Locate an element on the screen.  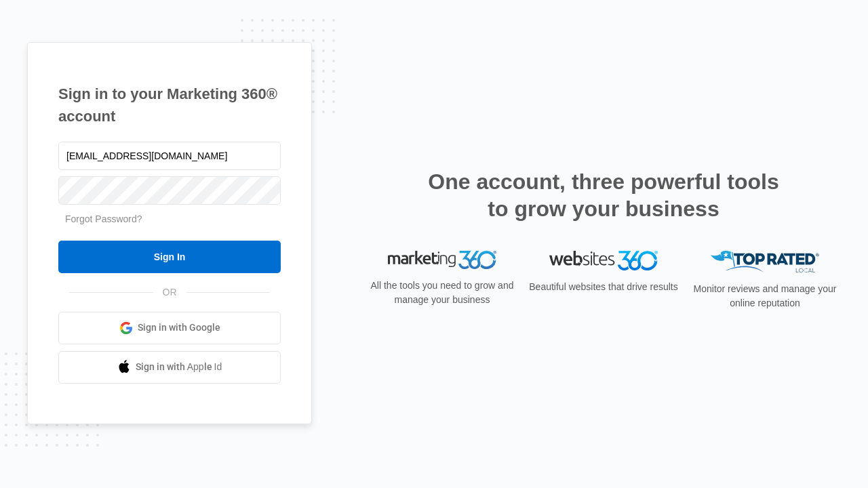
a: Sign in with Apple Id is located at coordinates (170, 368).